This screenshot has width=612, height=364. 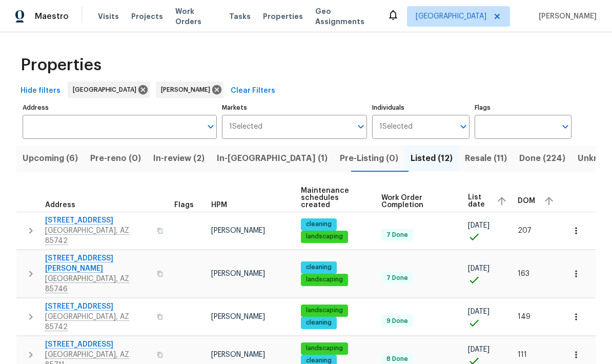 I want to click on span: Clear Filters, so click(x=253, y=91).